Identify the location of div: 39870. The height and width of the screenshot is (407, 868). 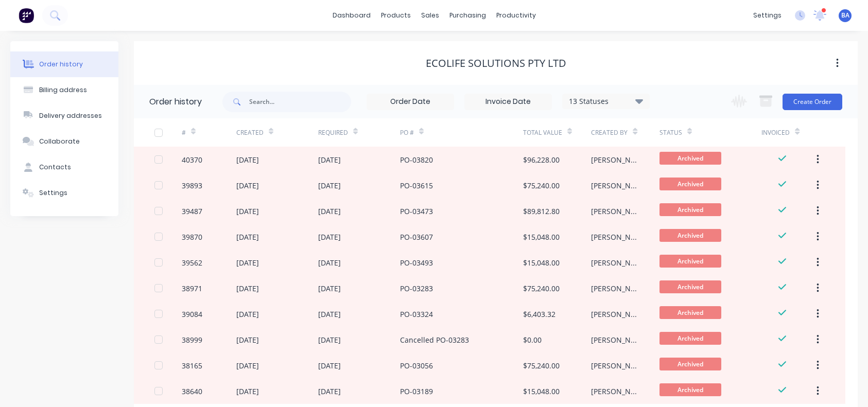
(192, 237).